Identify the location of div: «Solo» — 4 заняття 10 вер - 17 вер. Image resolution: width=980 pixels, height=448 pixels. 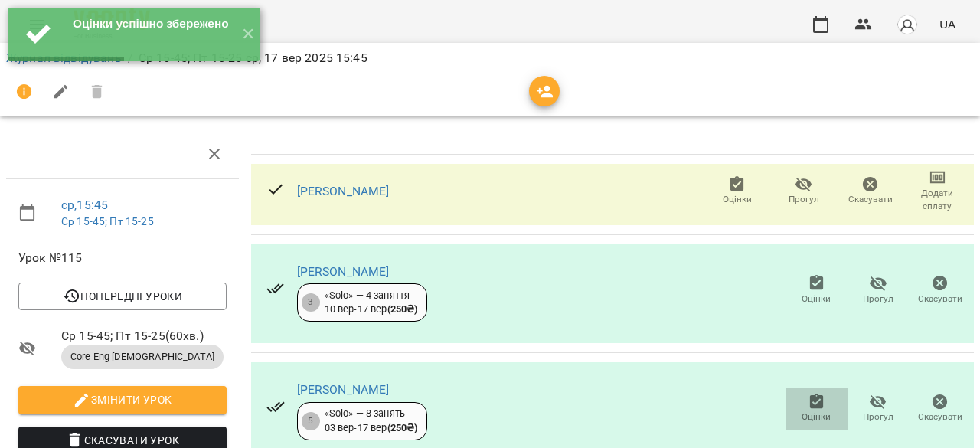
(371, 302).